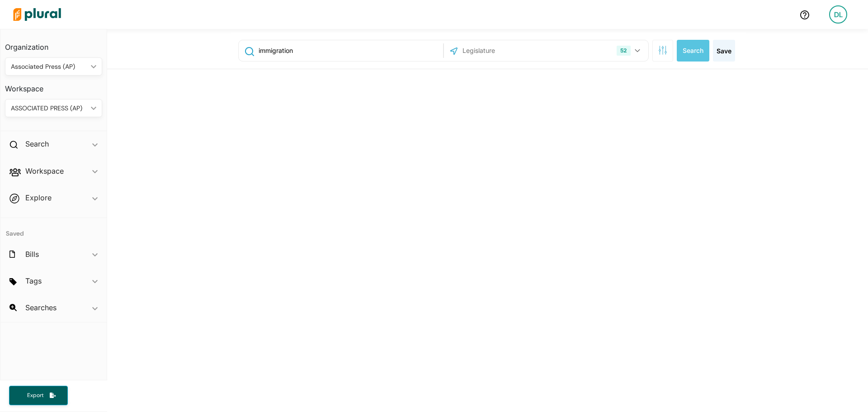 The image size is (868, 412). I want to click on input: Enter keywords, bill # or legislator name, so click(349, 50).